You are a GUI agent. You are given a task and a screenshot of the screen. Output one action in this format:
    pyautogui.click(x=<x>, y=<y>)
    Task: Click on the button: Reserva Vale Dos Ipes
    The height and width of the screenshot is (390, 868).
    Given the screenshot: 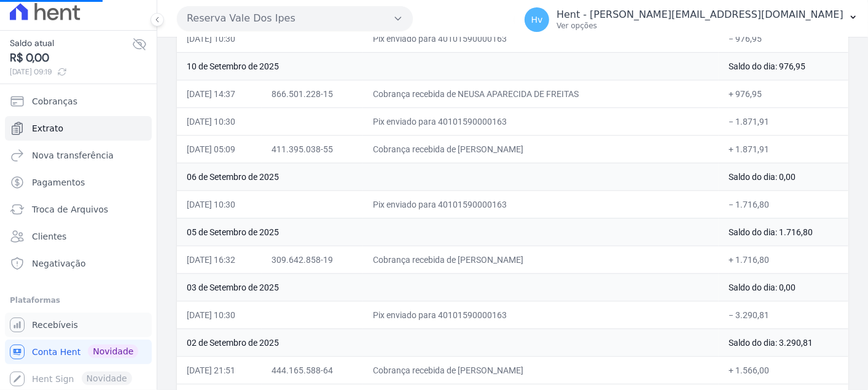 What is the action you would take?
    pyautogui.click(x=295, y=19)
    